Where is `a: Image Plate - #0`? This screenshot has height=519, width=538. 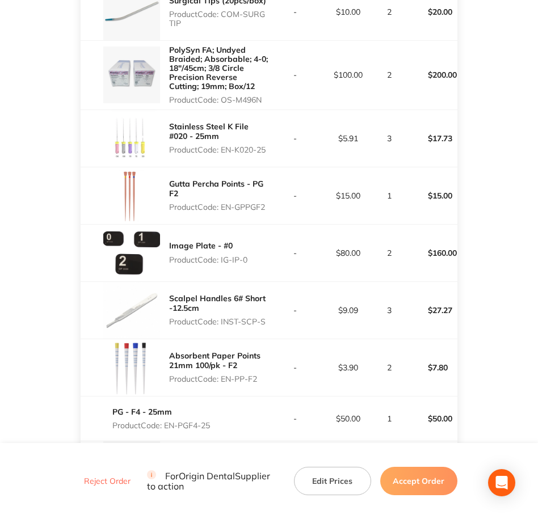
a: Image Plate - #0 is located at coordinates (201, 246).